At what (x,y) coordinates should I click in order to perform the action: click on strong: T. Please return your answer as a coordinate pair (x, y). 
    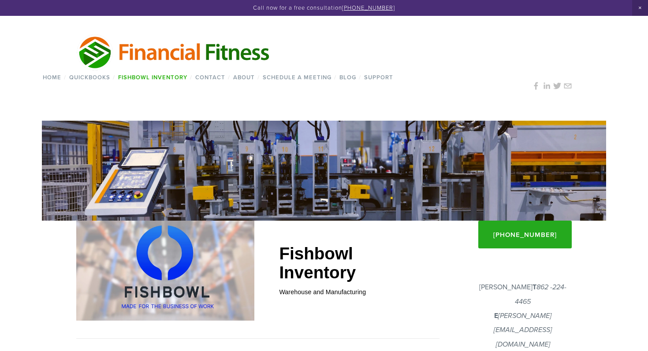
    Looking at the image, I should click on (534, 287).